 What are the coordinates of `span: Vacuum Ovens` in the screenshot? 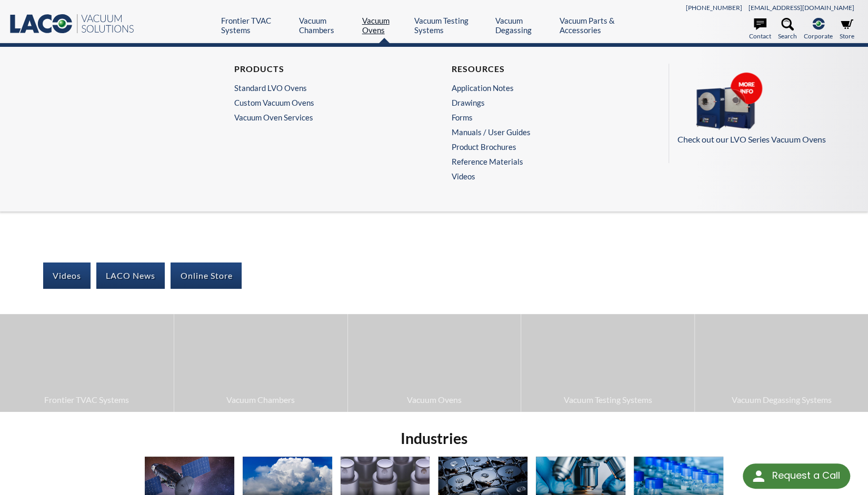 It's located at (434, 400).